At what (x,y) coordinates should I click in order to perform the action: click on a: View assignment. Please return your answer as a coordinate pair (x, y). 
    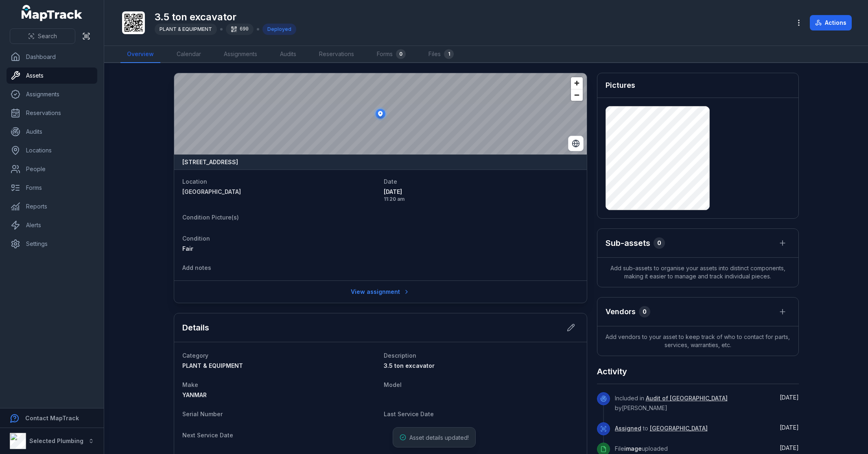
    Looking at the image, I should click on (380, 292).